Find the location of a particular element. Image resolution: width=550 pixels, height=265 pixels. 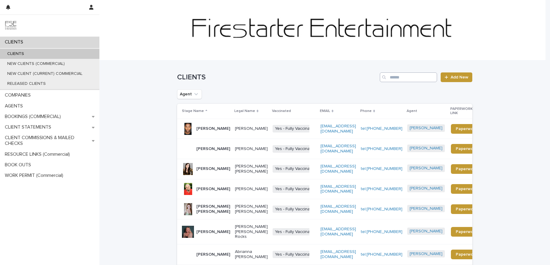

p: Legal Name is located at coordinates (245, 111).